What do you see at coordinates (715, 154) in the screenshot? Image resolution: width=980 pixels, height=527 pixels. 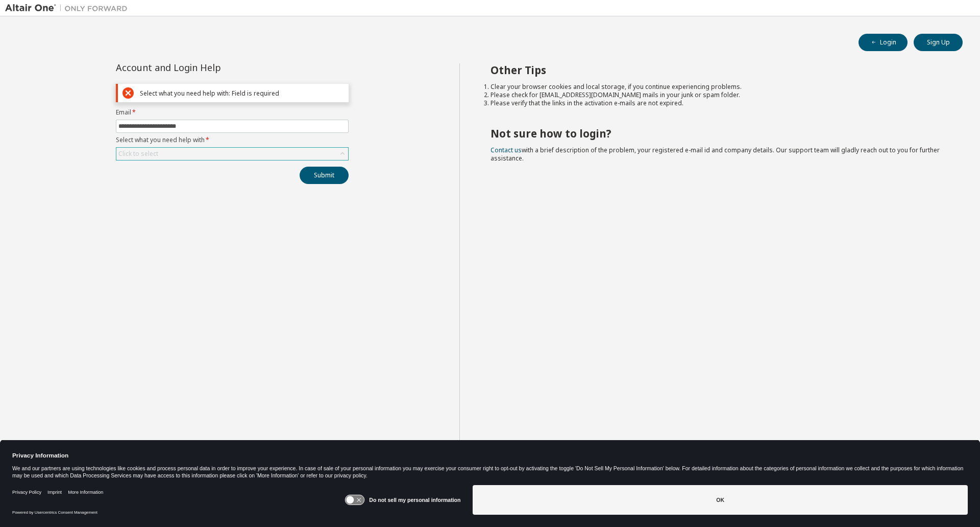 I see `span: with a brief description of the problem, your registered e-mail id and company details. Our suppo...` at bounding box center [715, 154].